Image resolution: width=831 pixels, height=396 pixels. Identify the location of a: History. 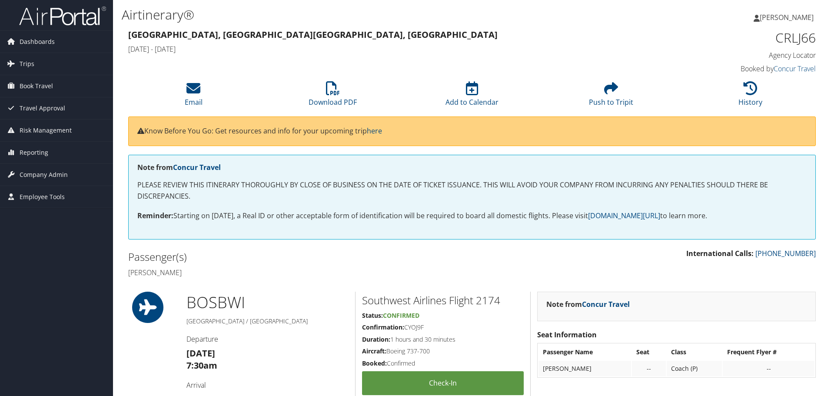
(750, 96).